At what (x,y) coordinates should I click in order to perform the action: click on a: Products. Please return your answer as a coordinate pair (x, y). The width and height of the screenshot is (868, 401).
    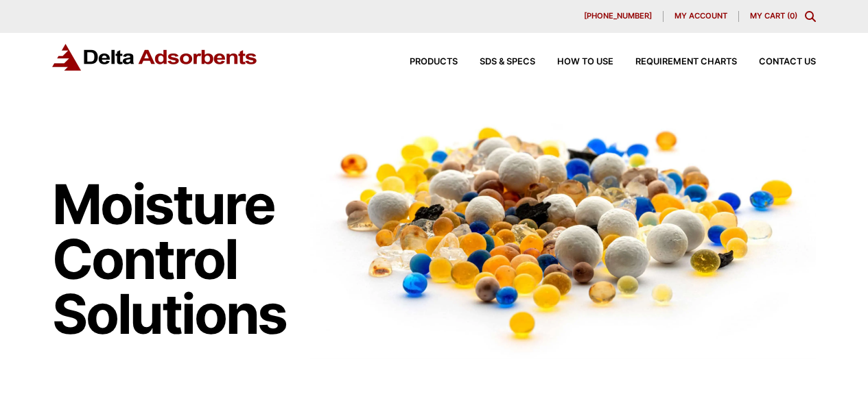
    Looking at the image, I should click on (423, 62).